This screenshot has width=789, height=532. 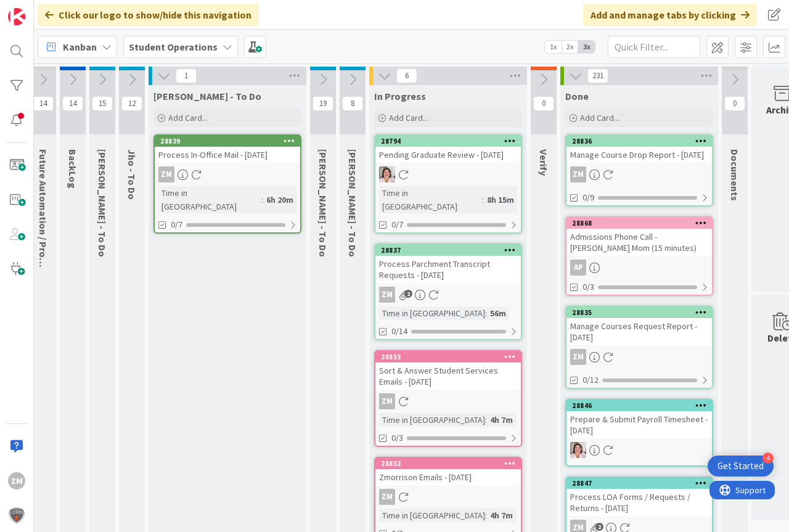 What do you see at coordinates (586, 47) in the screenshot?
I see `span: 3x` at bounding box center [586, 47].